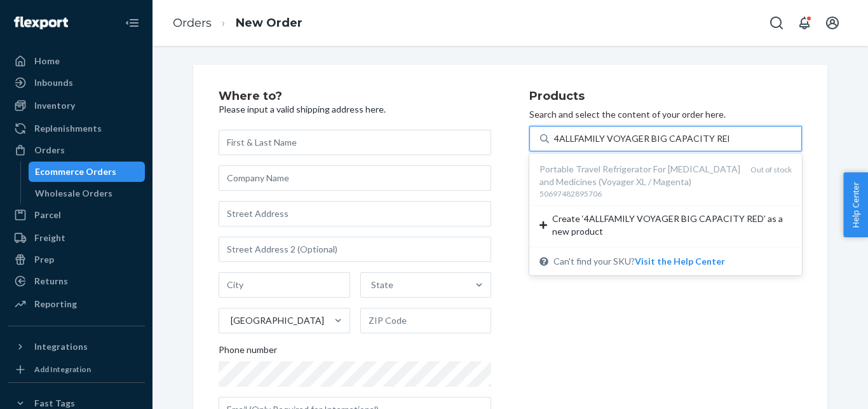  Describe the element at coordinates (132, 23) in the screenshot. I see `button: Close Navigation` at that location.